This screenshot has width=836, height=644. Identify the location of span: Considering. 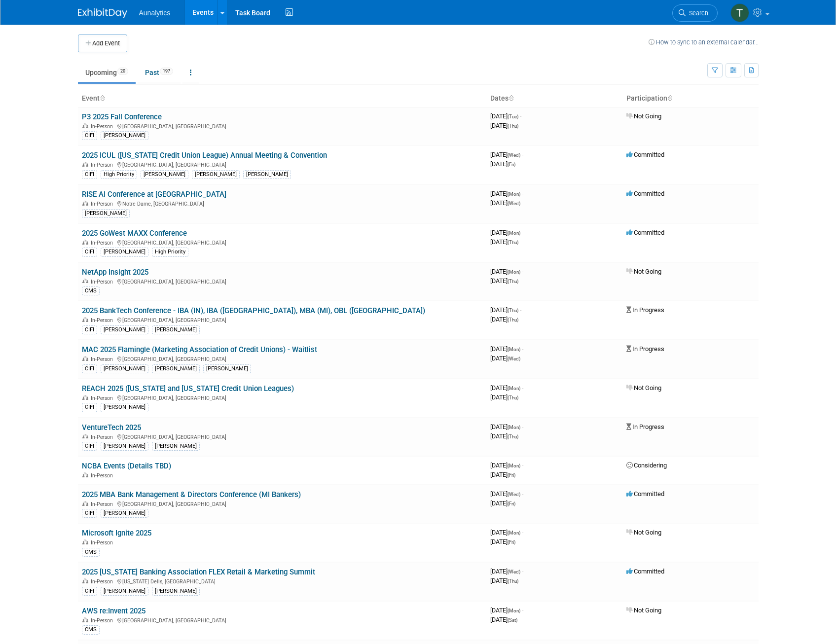
(647, 465).